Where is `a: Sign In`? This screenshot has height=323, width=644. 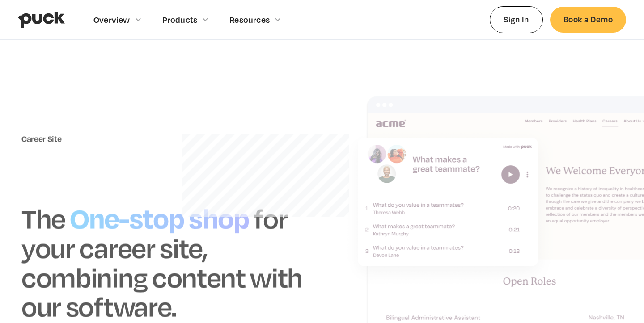 a: Sign In is located at coordinates (516, 19).